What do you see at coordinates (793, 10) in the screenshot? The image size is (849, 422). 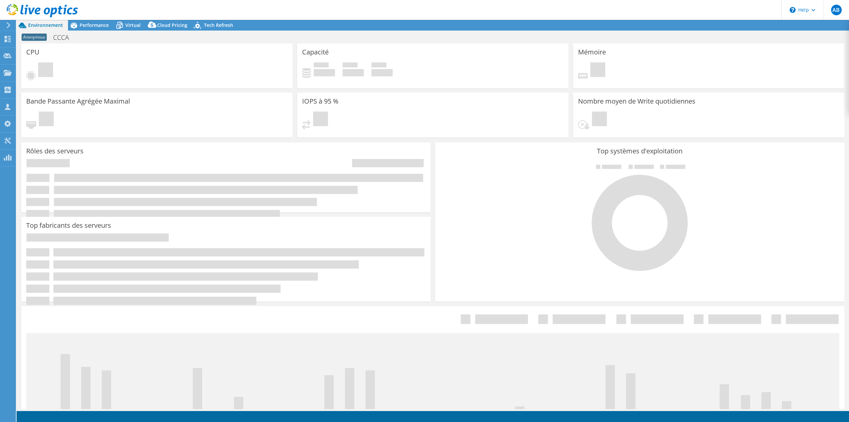 I see `svg: \n` at bounding box center [793, 10].